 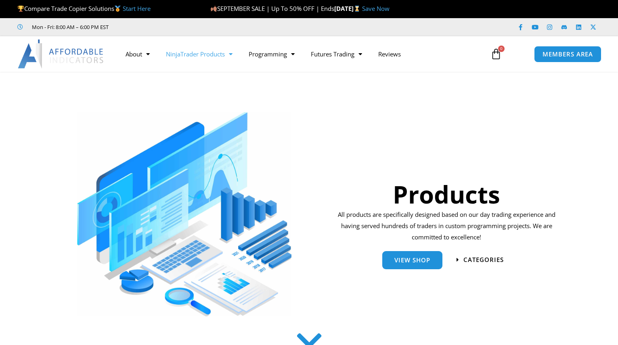 What do you see at coordinates (336, 54) in the screenshot?
I see `a: Futures Trading` at bounding box center [336, 54].